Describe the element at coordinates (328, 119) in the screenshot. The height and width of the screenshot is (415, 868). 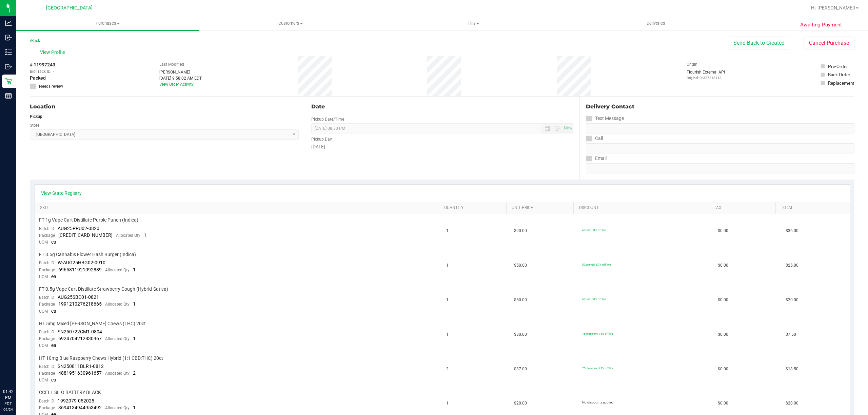
I see `label: Pickup Date/Time` at that location.